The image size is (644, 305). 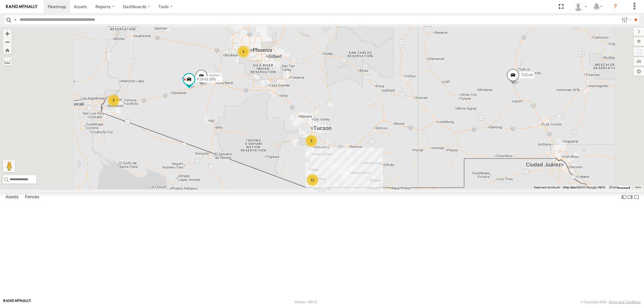 What do you see at coordinates (624, 302) in the screenshot?
I see `a: Terms and Conditions` at bounding box center [624, 302].